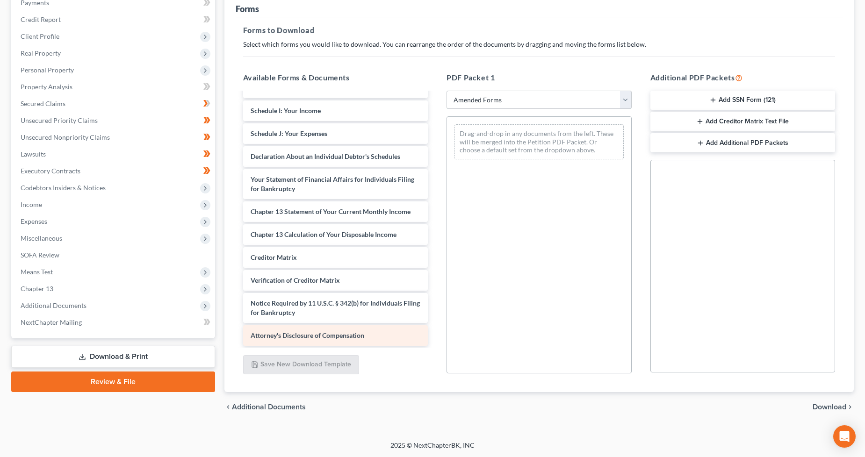 The height and width of the screenshot is (457, 865). I want to click on span: Schedule H: Your Codebtors, so click(292, 87).